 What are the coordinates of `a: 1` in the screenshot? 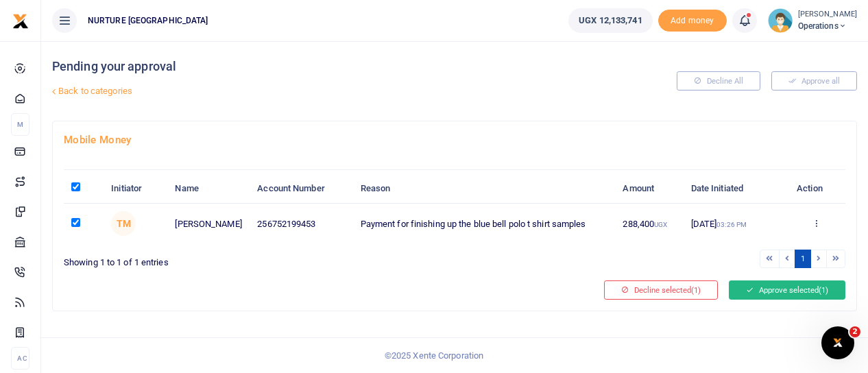 It's located at (803, 259).